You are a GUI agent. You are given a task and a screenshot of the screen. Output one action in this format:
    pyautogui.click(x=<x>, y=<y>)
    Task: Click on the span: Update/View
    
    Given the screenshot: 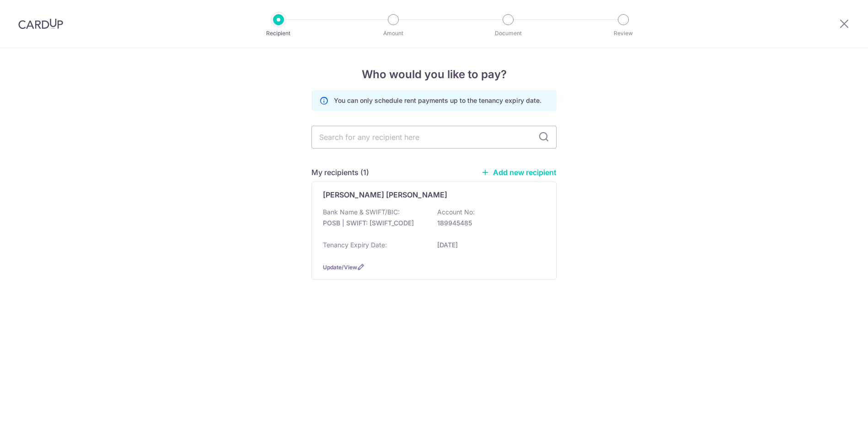 What is the action you would take?
    pyautogui.click(x=340, y=267)
    